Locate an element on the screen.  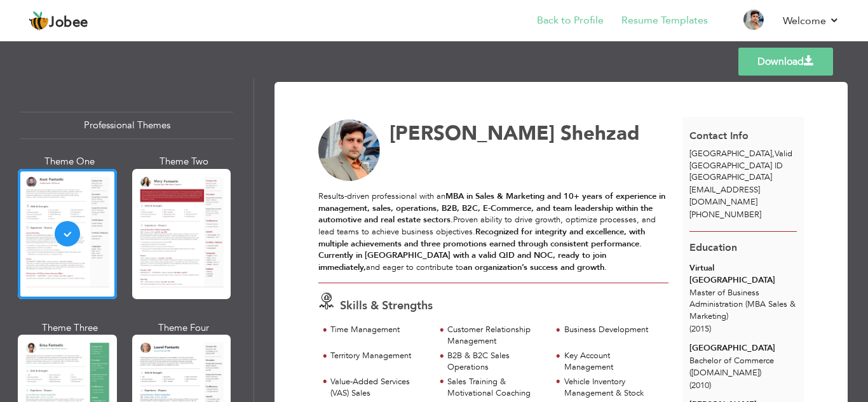
div: Theme Three is located at coordinates (70, 327).